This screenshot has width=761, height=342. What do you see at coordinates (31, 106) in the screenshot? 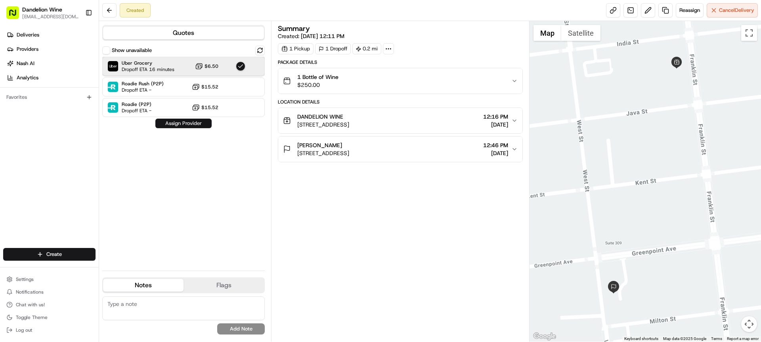
I see `div: Past conversations` at bounding box center [31, 106].